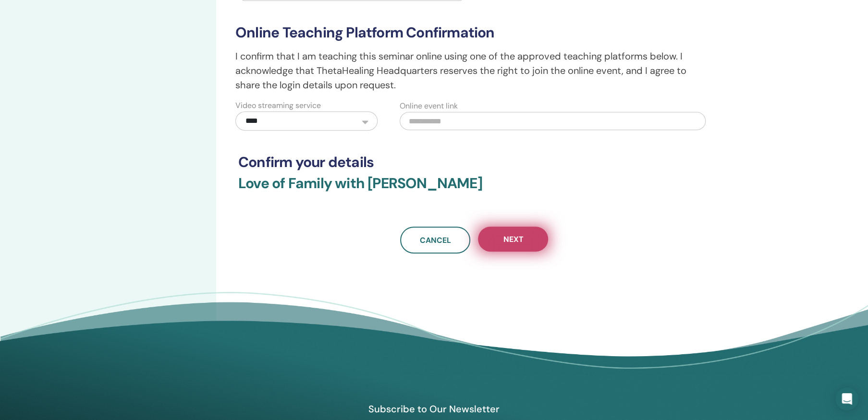 The height and width of the screenshot is (420, 868). What do you see at coordinates (435, 409) in the screenshot?
I see `h4: Subscribe to Our Newsletter` at bounding box center [435, 409].